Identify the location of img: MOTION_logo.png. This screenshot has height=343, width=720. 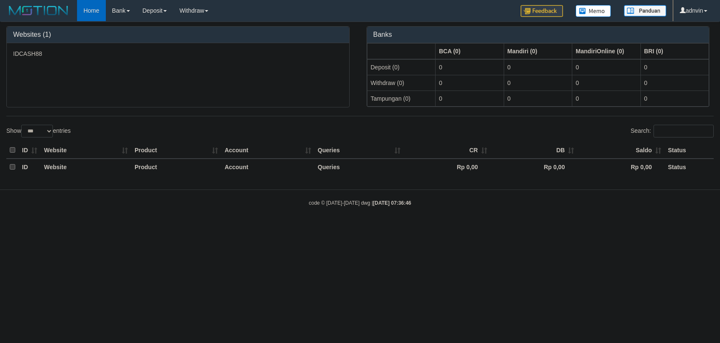
(39, 11).